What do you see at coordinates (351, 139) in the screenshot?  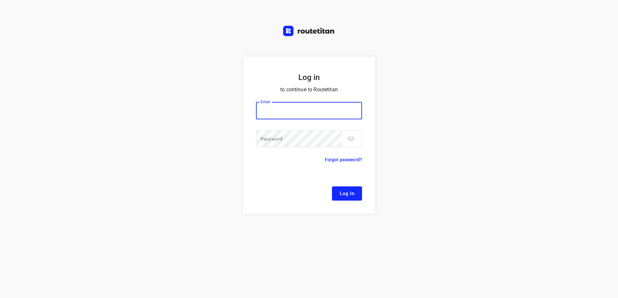 I see `button: toggle password visibility` at bounding box center [351, 139].